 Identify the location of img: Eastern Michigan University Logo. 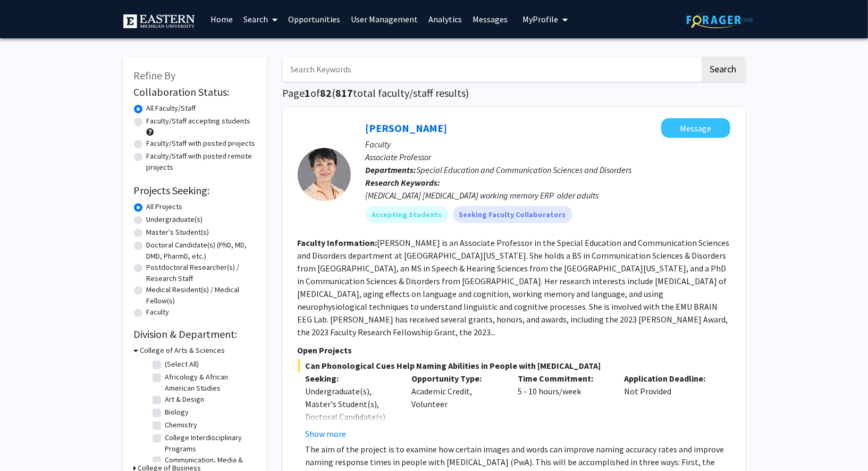
(159, 21).